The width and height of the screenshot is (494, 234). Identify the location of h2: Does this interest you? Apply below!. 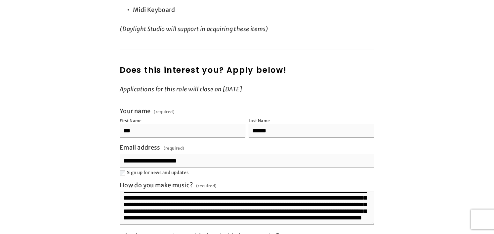
(247, 70).